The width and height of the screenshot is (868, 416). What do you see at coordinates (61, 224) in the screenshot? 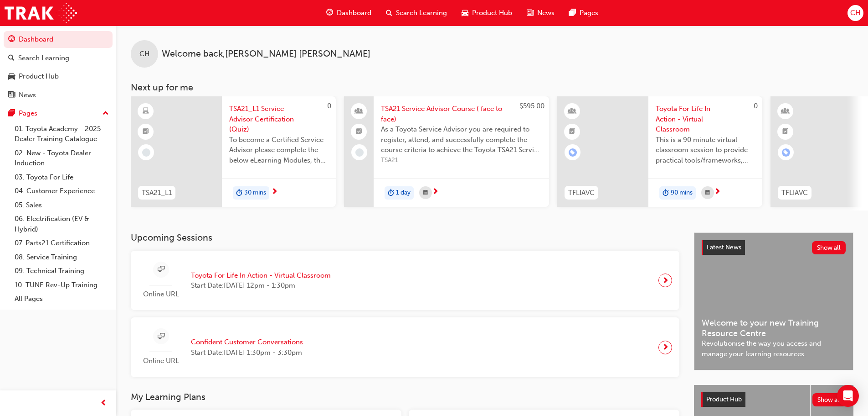
I see `a: 06. Electrification (EV & Hybrid)` at bounding box center [61, 224].